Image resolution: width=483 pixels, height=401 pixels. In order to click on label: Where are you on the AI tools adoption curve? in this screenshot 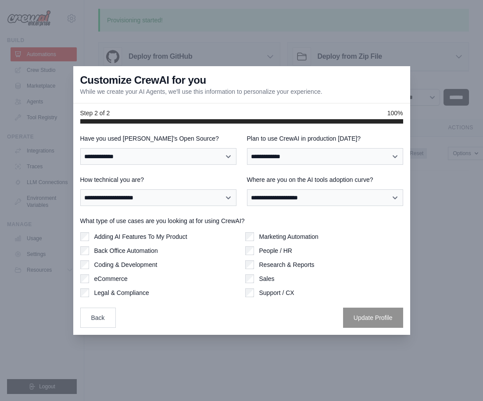, I will do `click(325, 180)`.